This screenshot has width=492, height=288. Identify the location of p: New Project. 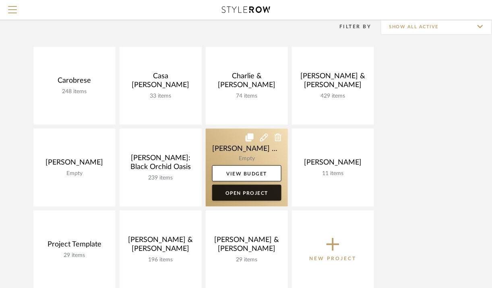
(333, 258).